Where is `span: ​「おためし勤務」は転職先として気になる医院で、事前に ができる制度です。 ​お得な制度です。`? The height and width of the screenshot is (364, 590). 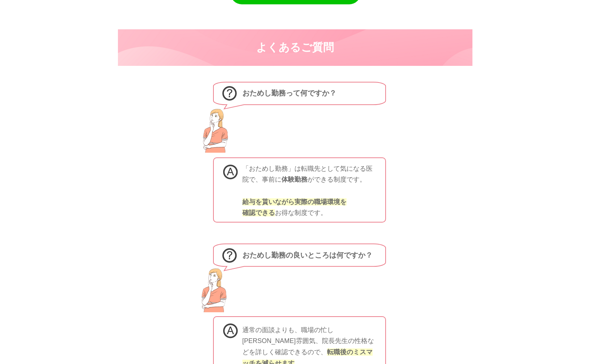
span: ​「おためし勤務」は転職先として気になる医院で、事前に ができる制度です。 ​お得な制度です。 is located at coordinates (308, 191).